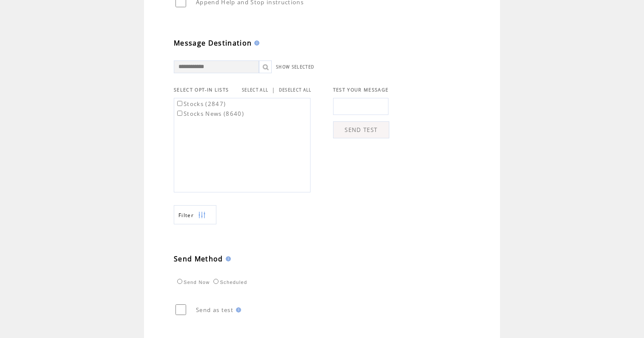 The image size is (644, 338). I want to click on span: Send as test, so click(215, 310).